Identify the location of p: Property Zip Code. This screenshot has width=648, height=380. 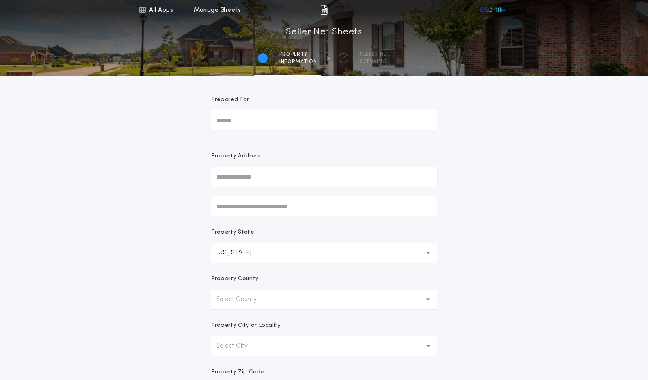
(238, 373).